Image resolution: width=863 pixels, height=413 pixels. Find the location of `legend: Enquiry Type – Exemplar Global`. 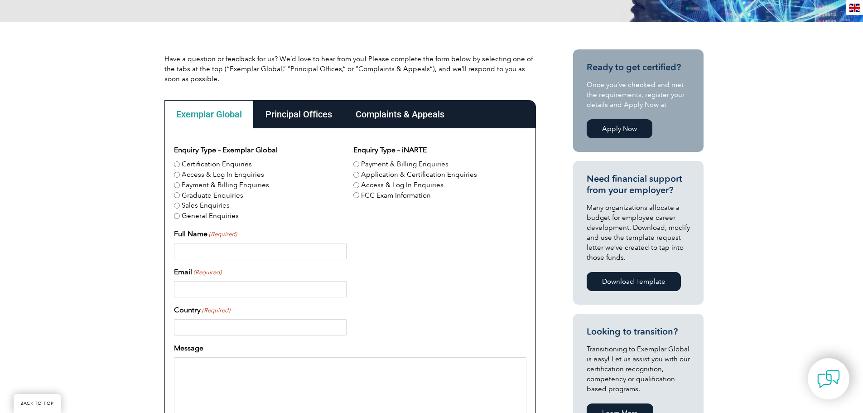

legend: Enquiry Type – Exemplar Global is located at coordinates (226, 150).